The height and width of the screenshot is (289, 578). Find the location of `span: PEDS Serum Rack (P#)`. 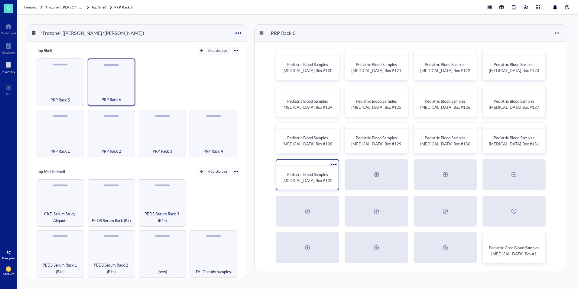

span: PEDS Serum Rack (P#) is located at coordinates (111, 220).